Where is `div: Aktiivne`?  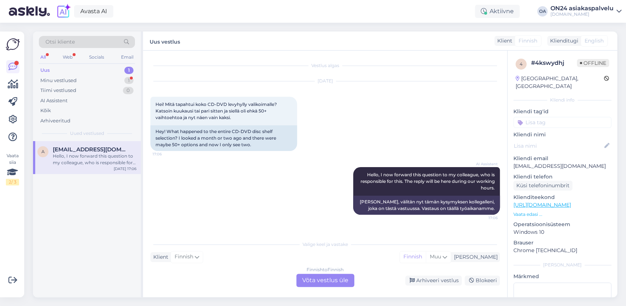 div: Aktiivne is located at coordinates (498, 11).